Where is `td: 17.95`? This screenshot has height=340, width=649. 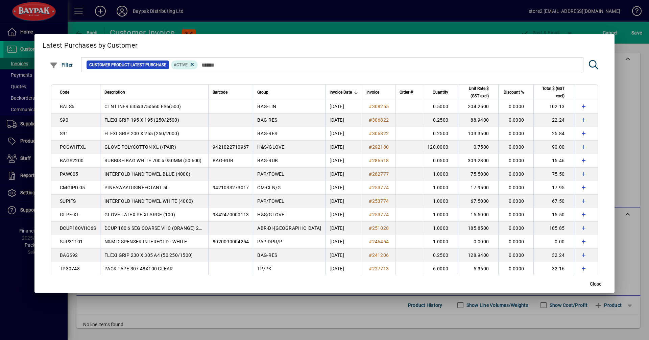
td: 17.95 is located at coordinates (554, 188).